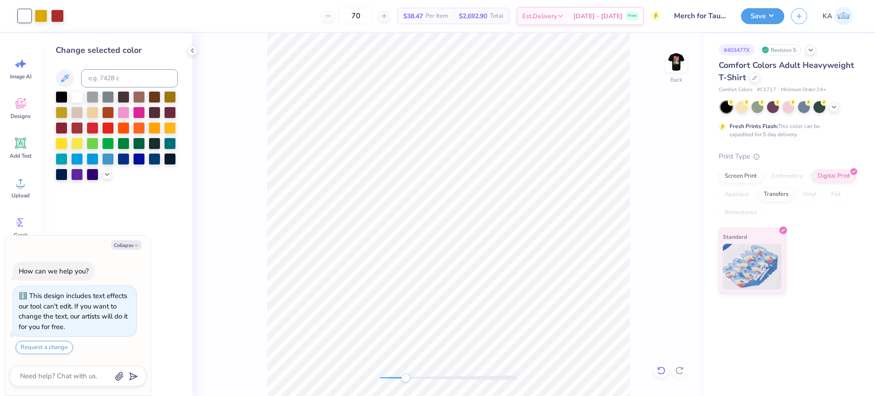  What do you see at coordinates (632, 16) in the screenshot?
I see `span: Free` at bounding box center [632, 16].